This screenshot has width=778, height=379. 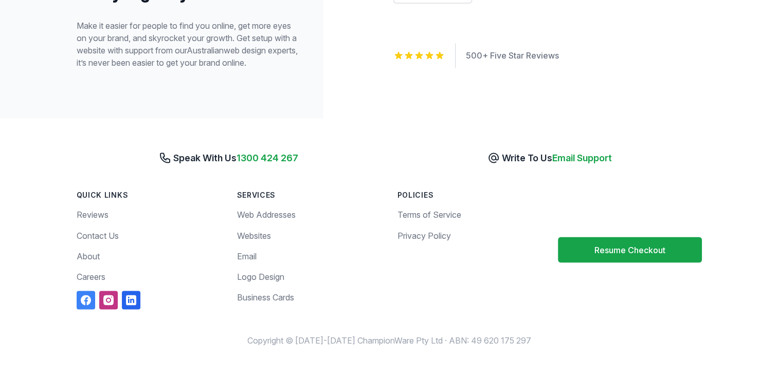 What do you see at coordinates (267, 158) in the screenshot?
I see `span: 1300 424 267` at bounding box center [267, 158].